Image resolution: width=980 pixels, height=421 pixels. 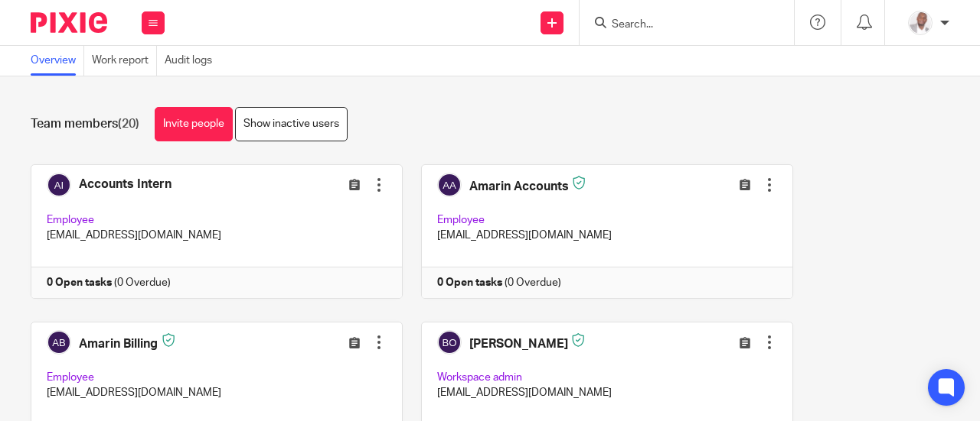 What do you see at coordinates (193, 124) in the screenshot?
I see `a: Invite people` at bounding box center [193, 124].